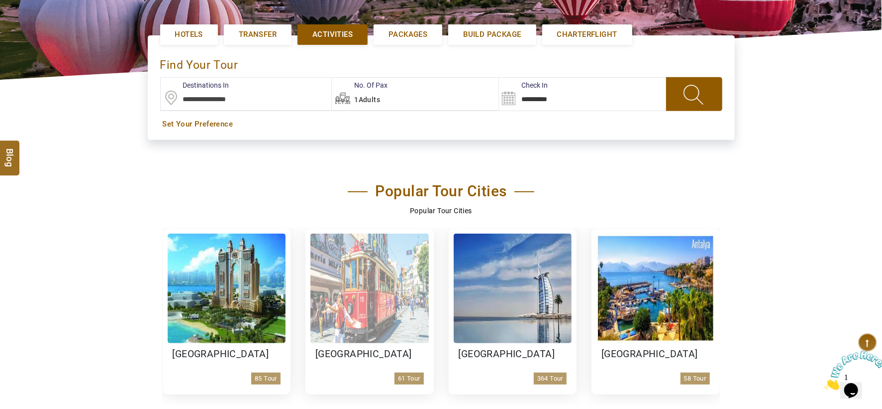 The image size is (882, 409). Describe the element at coordinates (31, 23) in the screenshot. I see `div: CloseChat attention grabber` at that location.